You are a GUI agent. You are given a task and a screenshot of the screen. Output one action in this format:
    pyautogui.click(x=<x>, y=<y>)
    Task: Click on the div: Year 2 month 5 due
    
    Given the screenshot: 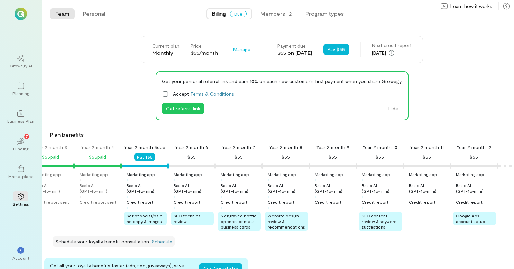 What is the action you would take?
    pyautogui.click(x=145, y=147)
    